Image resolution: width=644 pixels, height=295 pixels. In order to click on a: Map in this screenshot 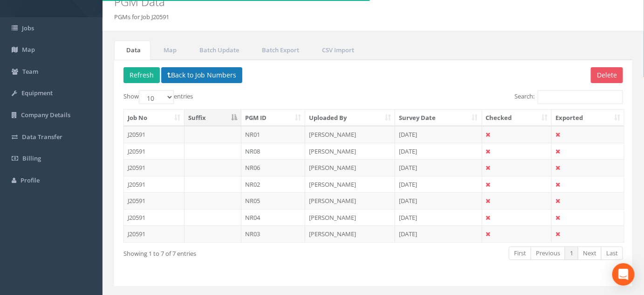, I will do `click(169, 50)`.